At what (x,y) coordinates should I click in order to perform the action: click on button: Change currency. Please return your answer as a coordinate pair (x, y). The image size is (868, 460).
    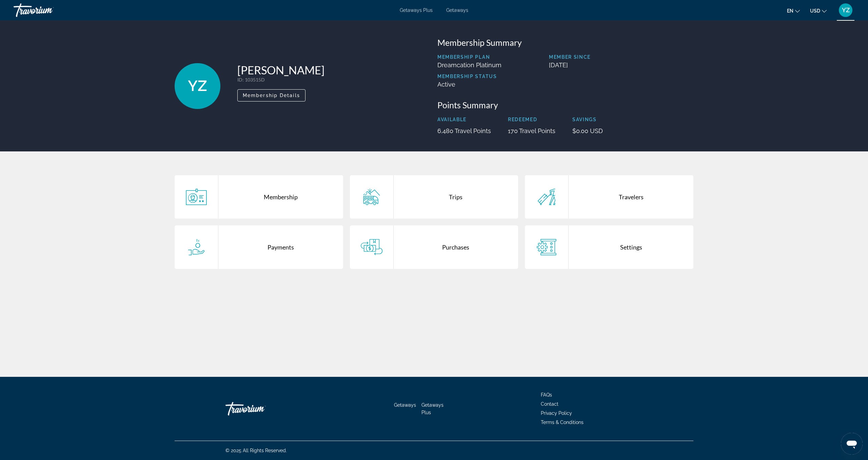
    Looking at the image, I should click on (818, 11).